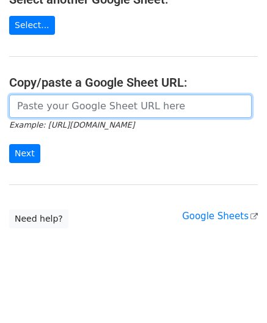 Image resolution: width=267 pixels, height=323 pixels. I want to click on a: Need help?, so click(38, 219).